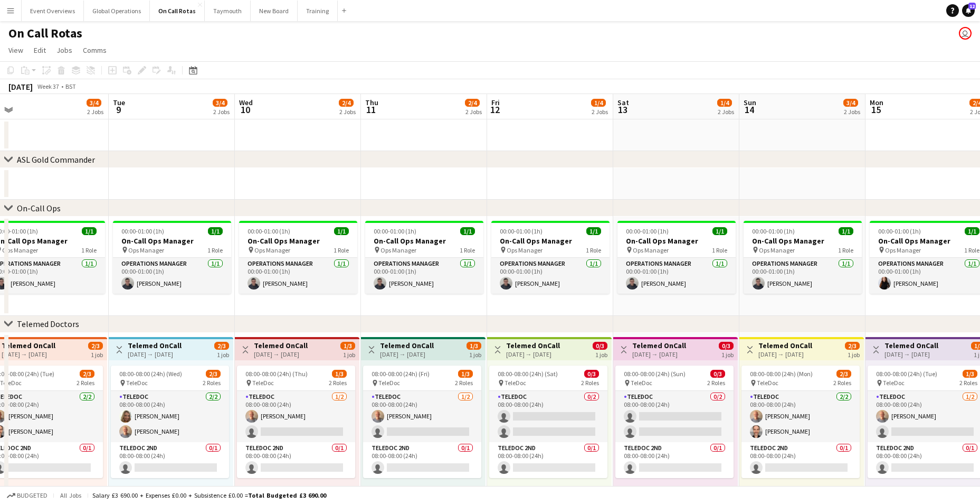 The height and width of the screenshot is (504, 980). What do you see at coordinates (228, 11) in the screenshot?
I see `button: Taymouth` at bounding box center [228, 11].